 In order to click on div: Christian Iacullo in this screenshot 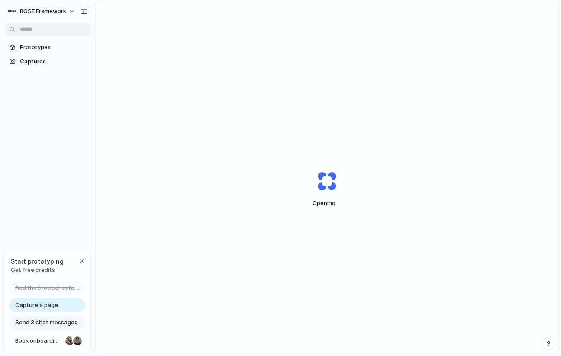, I will do `click(78, 340)`.